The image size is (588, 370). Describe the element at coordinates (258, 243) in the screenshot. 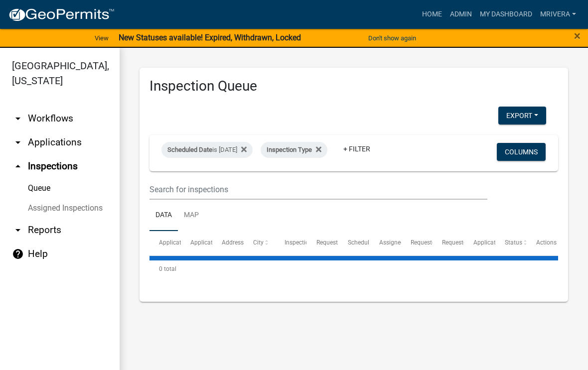

I see `span: City` at that location.